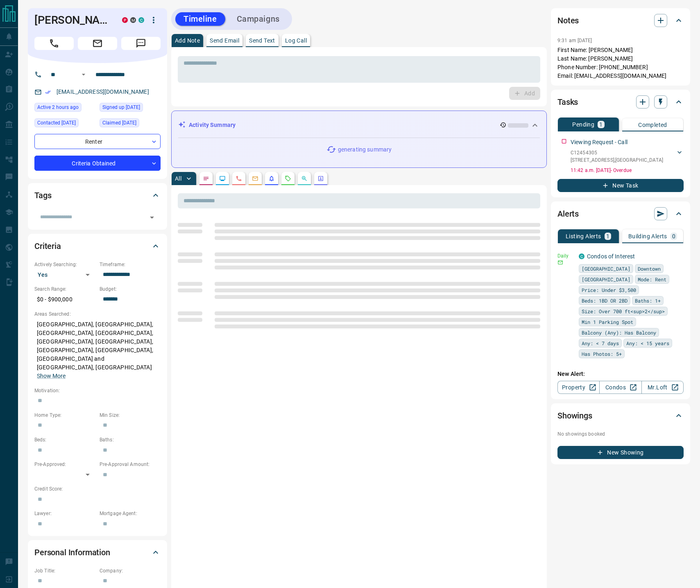 This screenshot has height=588, width=700. Describe the element at coordinates (58, 107) in the screenshot. I see `span: Active 2 hours ago` at that location.